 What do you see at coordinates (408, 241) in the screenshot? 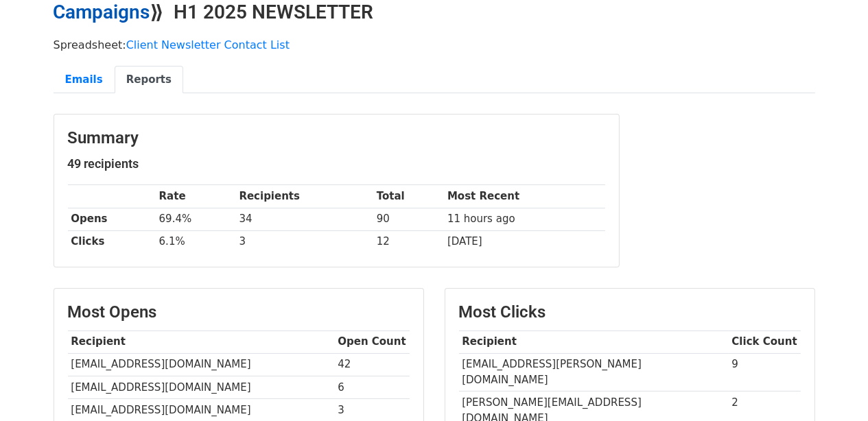
I see `td: 12` at bounding box center [408, 241].